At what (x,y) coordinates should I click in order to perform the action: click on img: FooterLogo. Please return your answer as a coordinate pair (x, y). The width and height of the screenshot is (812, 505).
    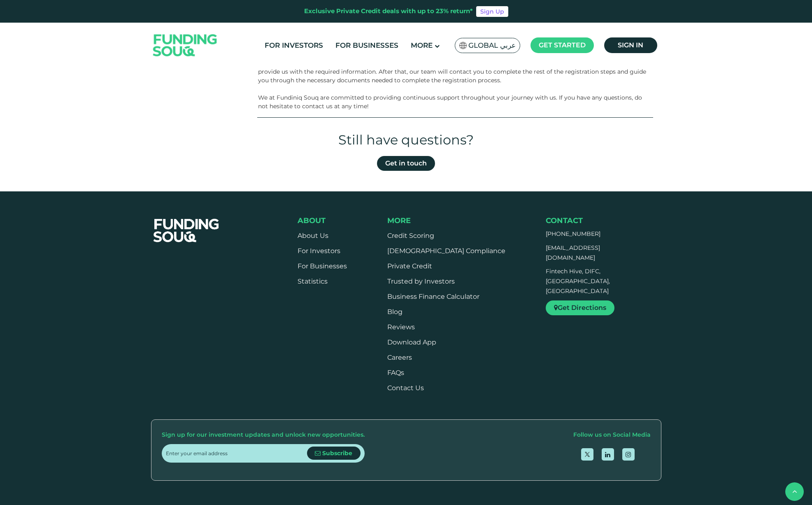
    Looking at the image, I should click on (187, 230).